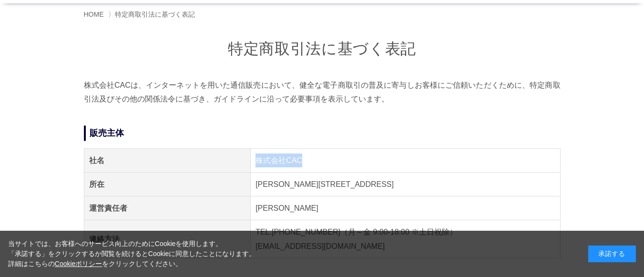 The image size is (644, 277). Describe the element at coordinates (405, 160) in the screenshot. I see `td: 株式会社CAC` at that location.